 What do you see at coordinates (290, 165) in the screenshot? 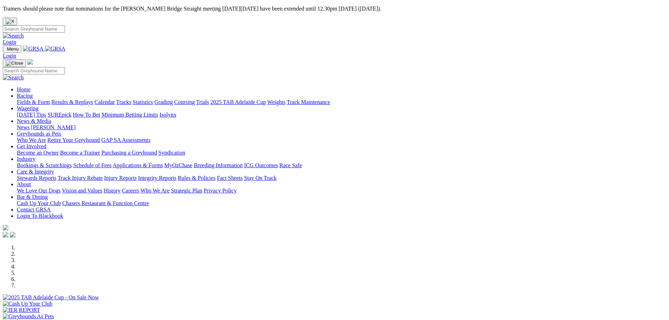
I see `a: Race Safe` at bounding box center [290, 165].